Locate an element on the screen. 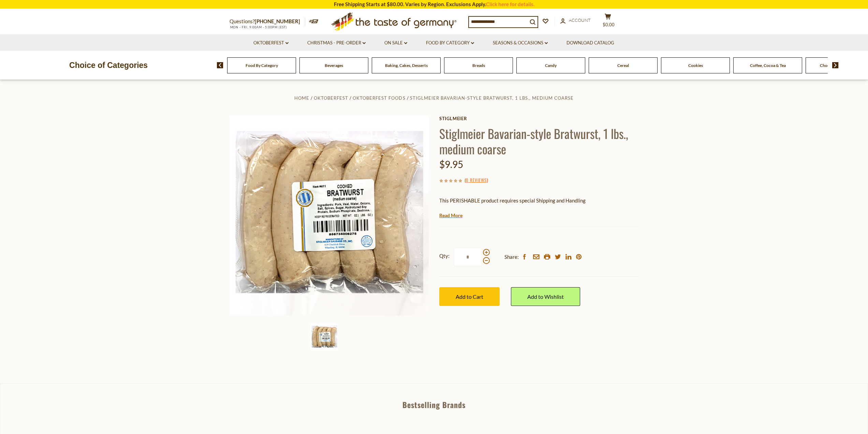  span: Beverages is located at coordinates (334, 65).